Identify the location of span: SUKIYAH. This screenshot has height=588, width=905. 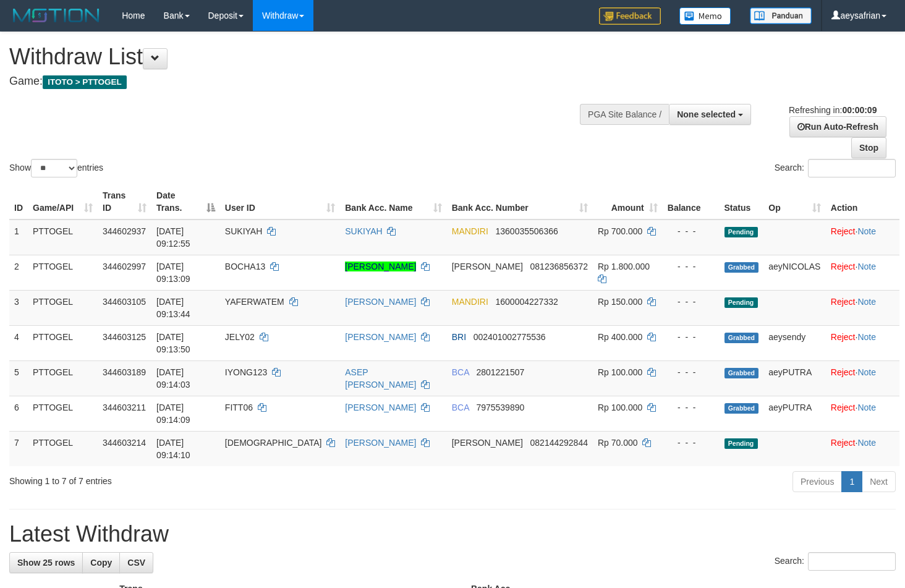
(244, 231).